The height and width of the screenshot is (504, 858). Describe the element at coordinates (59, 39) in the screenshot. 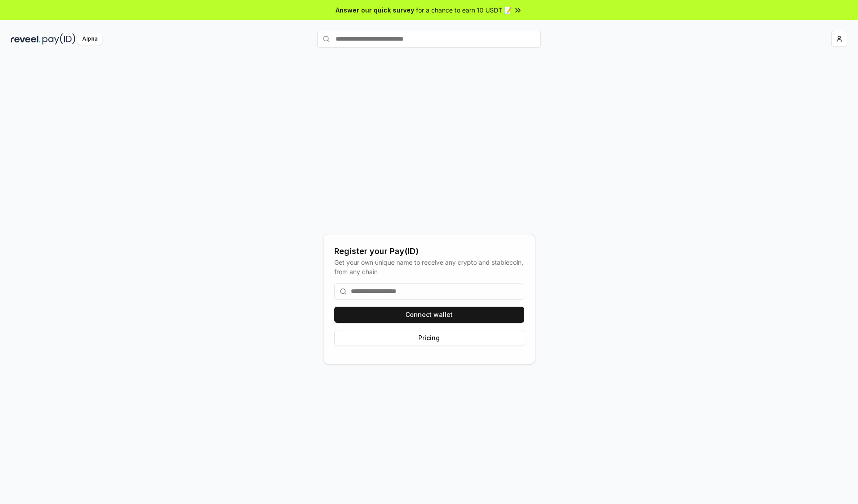

I see `img: pay_id` at that location.